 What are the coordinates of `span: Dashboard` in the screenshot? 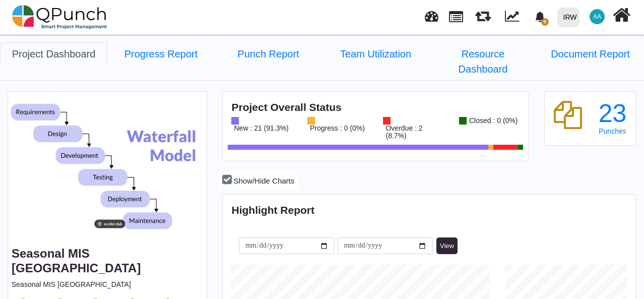 It's located at (431, 14).